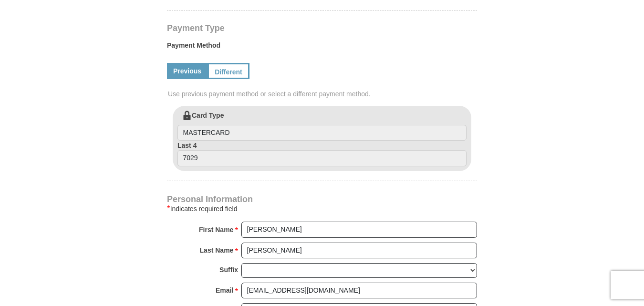  Describe the element at coordinates (229, 270) in the screenshot. I see `strong: Suffix` at that location.